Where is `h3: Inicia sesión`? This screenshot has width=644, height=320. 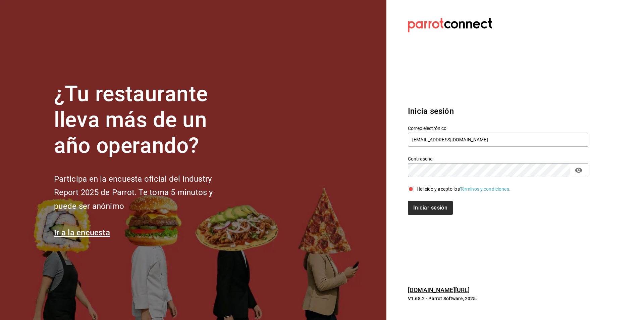
h3: Inicia sesión is located at coordinates (498, 111).